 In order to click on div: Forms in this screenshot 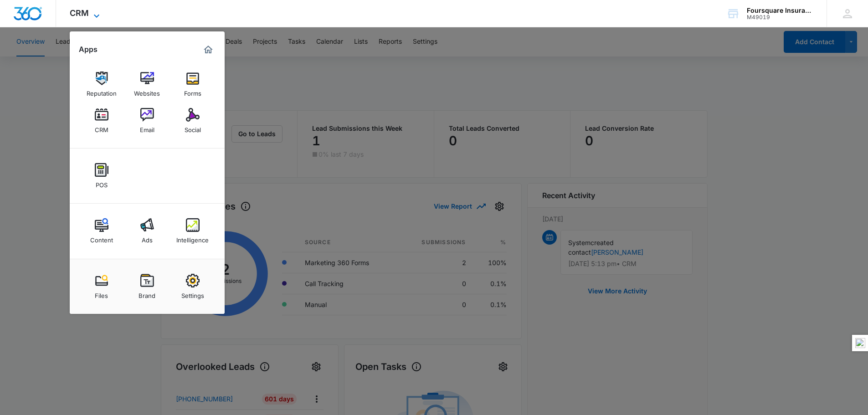, I will do `click(193, 91)`.